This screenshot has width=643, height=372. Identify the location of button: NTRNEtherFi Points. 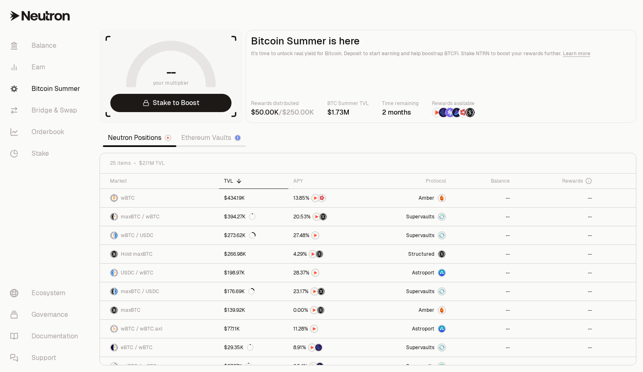
(328, 347).